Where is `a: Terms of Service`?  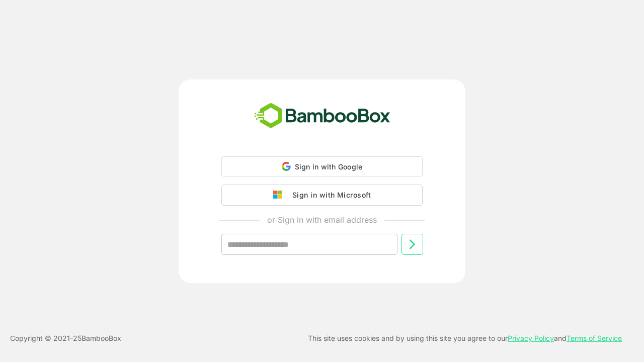 a: Terms of Service is located at coordinates (594, 339).